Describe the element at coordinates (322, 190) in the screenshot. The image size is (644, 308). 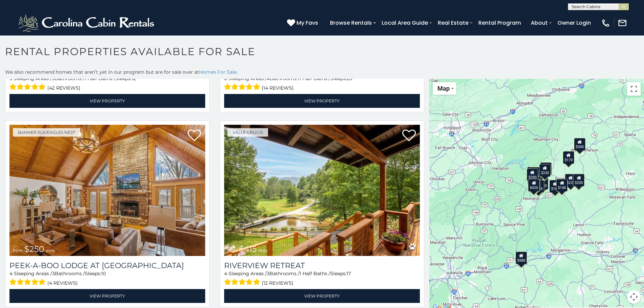
I see `img: Riverview Retreat` at that location.